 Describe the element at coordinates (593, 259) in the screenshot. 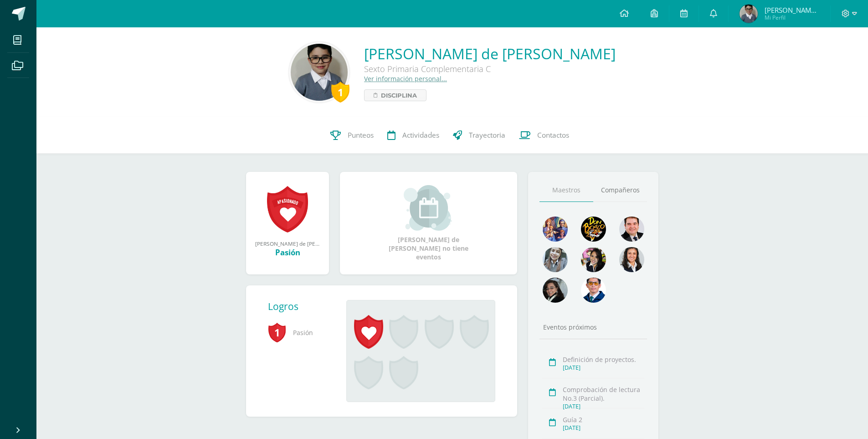

I see `img: ddcb7e3f3dd5693f9a3e043a79a89297.png` at that location.